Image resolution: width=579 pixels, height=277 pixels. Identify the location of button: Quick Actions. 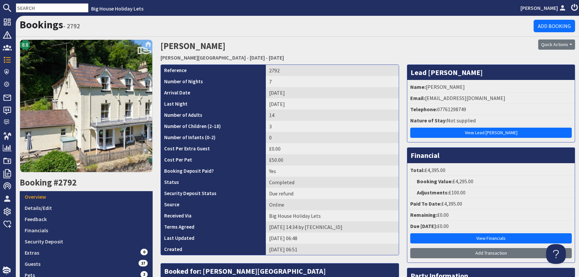
(557, 44).